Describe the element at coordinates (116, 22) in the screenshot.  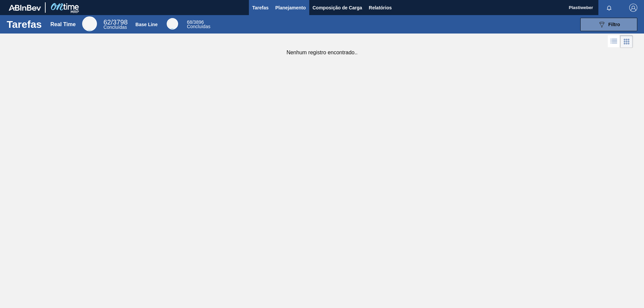
I see `span: / 3798` at that location.